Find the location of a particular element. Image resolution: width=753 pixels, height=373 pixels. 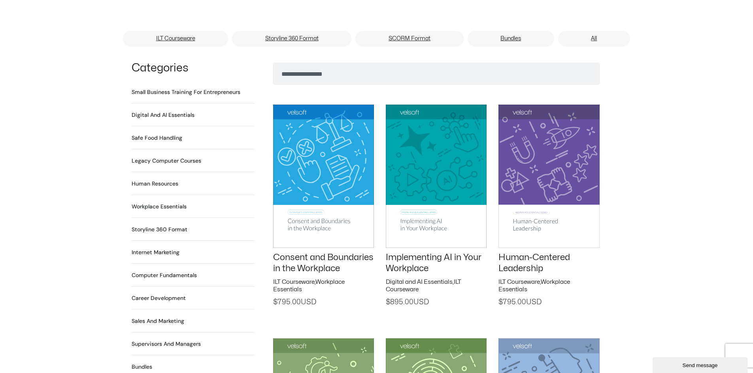

a: Implementing AI in Your Workplace is located at coordinates (433, 263).